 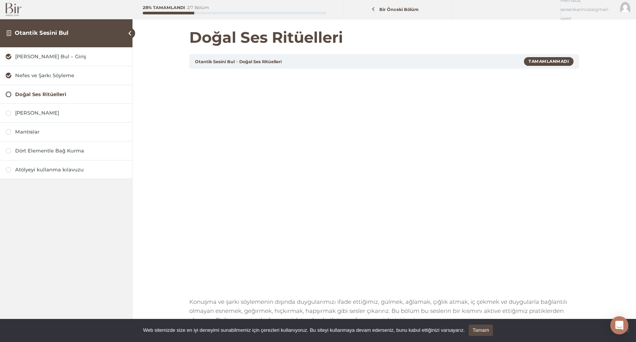 I want to click on a: Tamam, so click(x=481, y=331).